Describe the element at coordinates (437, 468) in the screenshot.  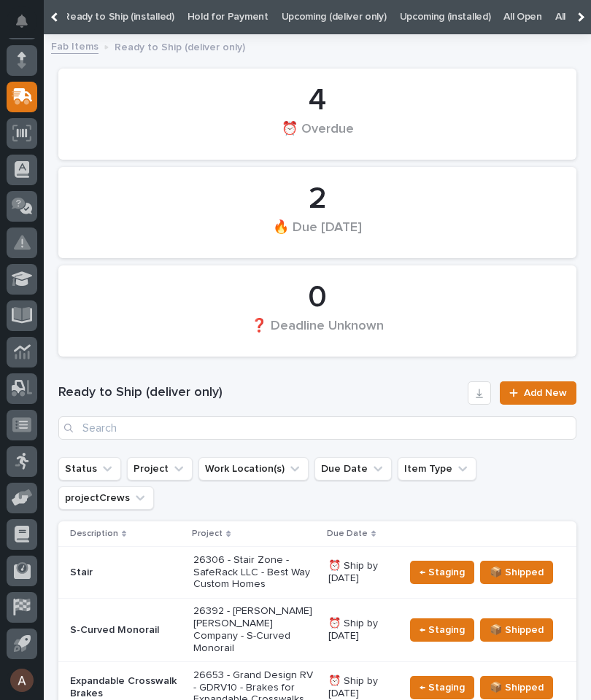
I see `button: Item Type` at that location.